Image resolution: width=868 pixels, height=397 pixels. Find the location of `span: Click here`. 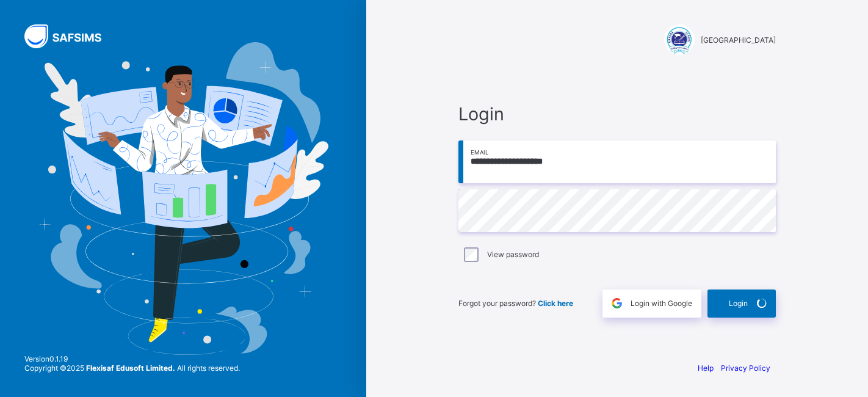

span: Click here is located at coordinates (556, 303).